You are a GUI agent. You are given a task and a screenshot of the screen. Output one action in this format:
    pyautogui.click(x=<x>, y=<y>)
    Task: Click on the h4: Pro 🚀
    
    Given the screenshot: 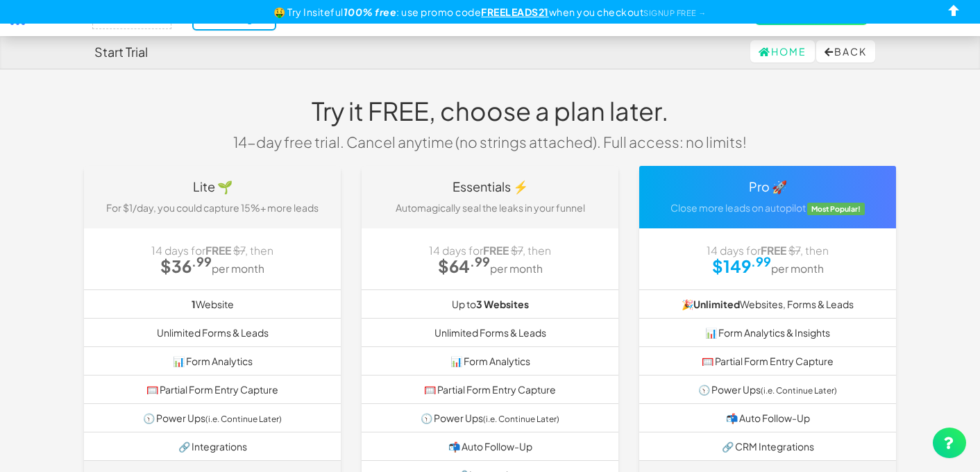 What is the action you would take?
    pyautogui.click(x=768, y=186)
    